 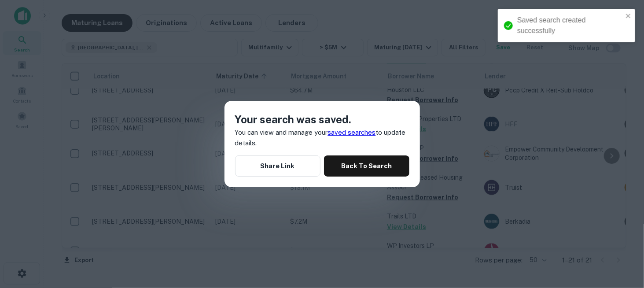 What do you see at coordinates (628, 16) in the screenshot?
I see `button: close` at bounding box center [628, 16].